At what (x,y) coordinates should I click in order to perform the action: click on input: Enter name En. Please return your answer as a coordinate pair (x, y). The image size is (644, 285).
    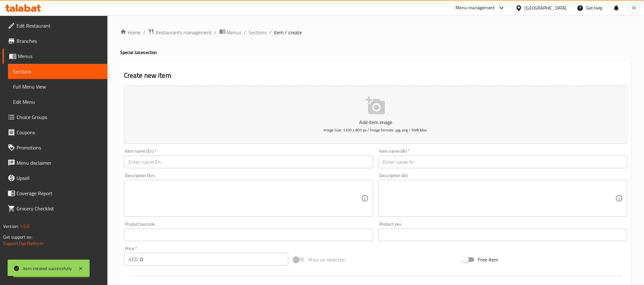
    Looking at the image, I should click on (249, 162).